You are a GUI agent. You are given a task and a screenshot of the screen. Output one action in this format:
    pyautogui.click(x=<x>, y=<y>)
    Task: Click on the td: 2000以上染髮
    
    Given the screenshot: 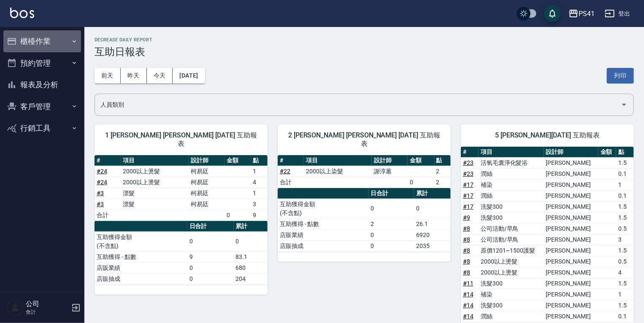 What is the action you would take?
    pyautogui.click(x=338, y=171)
    